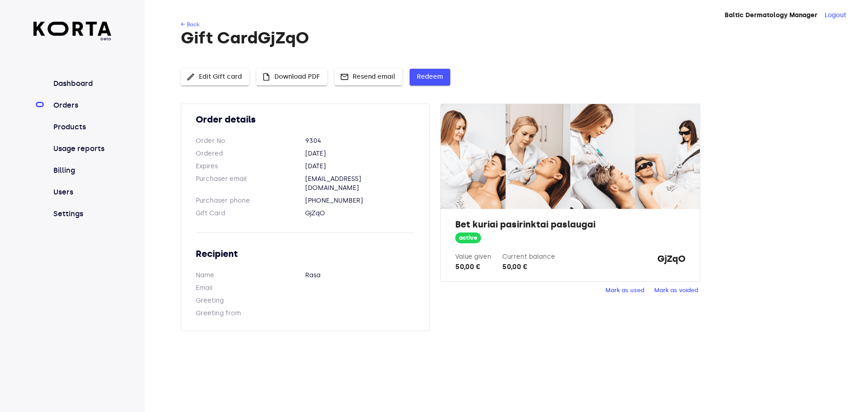 This screenshot has height=412, width=868. I want to click on span: Resend email, so click(368, 77).